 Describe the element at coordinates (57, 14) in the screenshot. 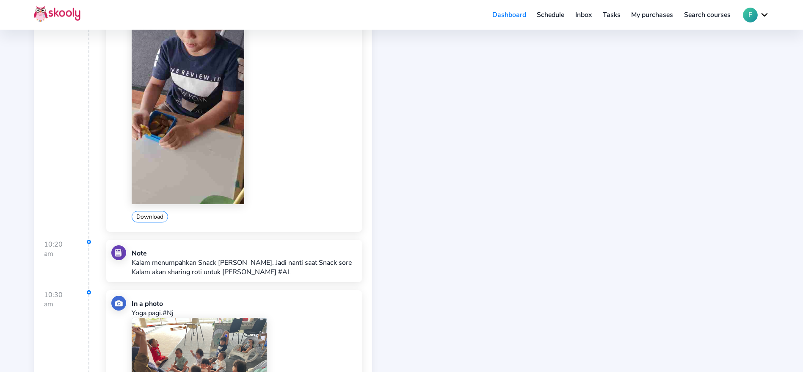

I see `img: Skooly` at that location.